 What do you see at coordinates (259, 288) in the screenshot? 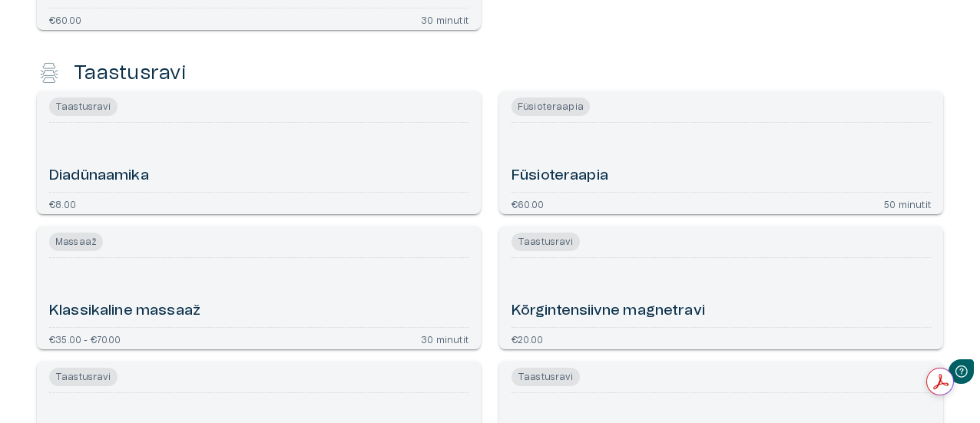
I see `a: Navigate to Klassikaline massaaž` at bounding box center [259, 288].